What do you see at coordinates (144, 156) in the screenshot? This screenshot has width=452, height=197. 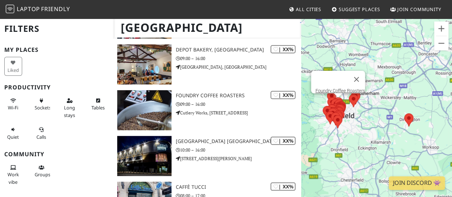 I see `img: Utilita Arena Sheffield` at bounding box center [144, 156].